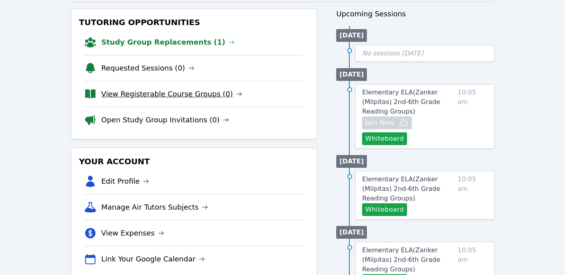  I want to click on a: Edit Profile, so click(125, 181).